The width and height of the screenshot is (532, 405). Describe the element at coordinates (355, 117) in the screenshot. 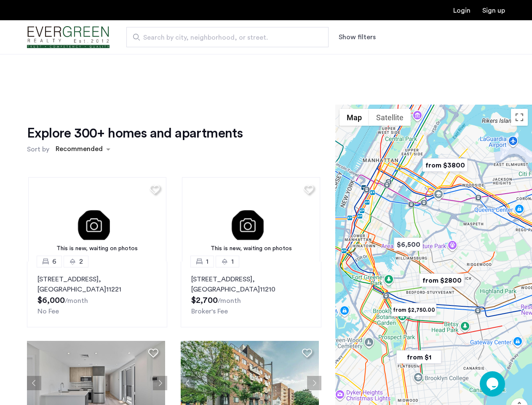

I see `button: Show street map` at that location.